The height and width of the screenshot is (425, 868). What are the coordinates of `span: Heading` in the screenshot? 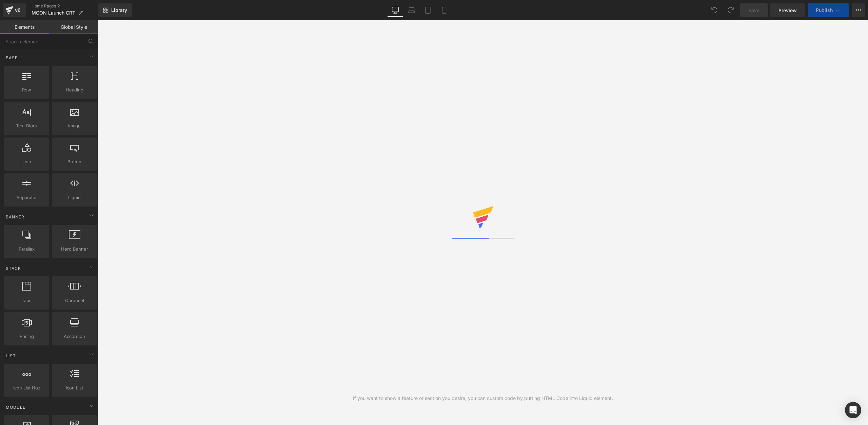 It's located at (74, 90).